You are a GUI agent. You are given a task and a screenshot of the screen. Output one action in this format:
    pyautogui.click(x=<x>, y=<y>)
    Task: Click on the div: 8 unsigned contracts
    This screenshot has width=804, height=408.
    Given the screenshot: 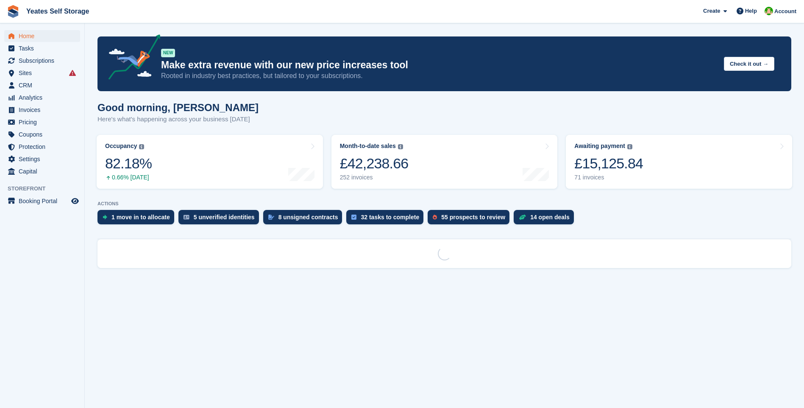 What is the action you would take?
    pyautogui.click(x=308, y=217)
    